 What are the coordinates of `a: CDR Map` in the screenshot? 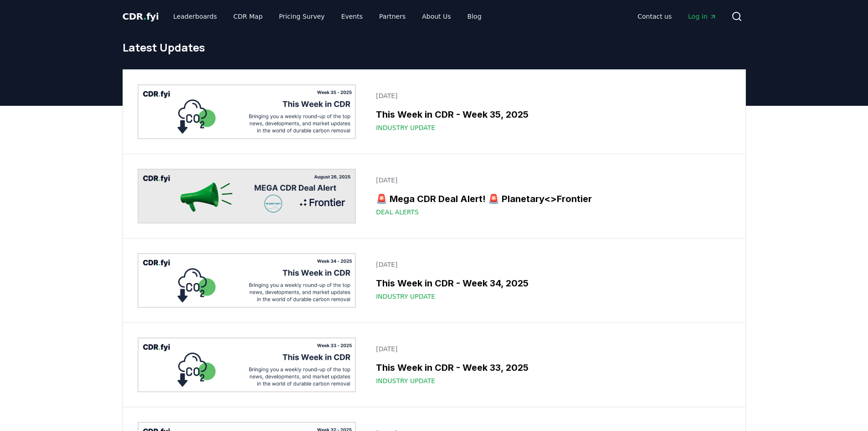 It's located at (248, 16).